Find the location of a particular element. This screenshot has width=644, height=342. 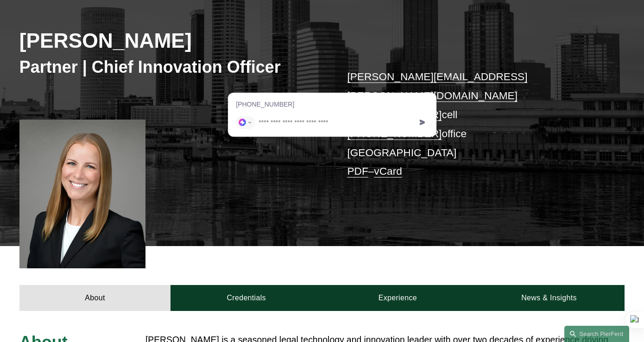

a: Experience is located at coordinates (397, 298).